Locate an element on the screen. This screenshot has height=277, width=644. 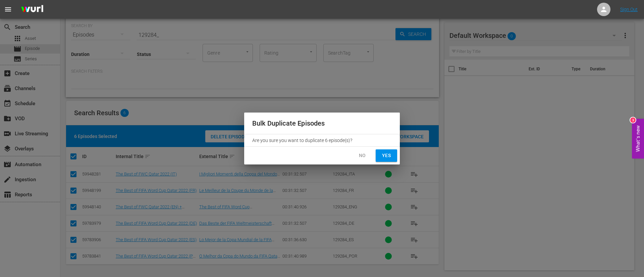
button: No is located at coordinates (362, 156).